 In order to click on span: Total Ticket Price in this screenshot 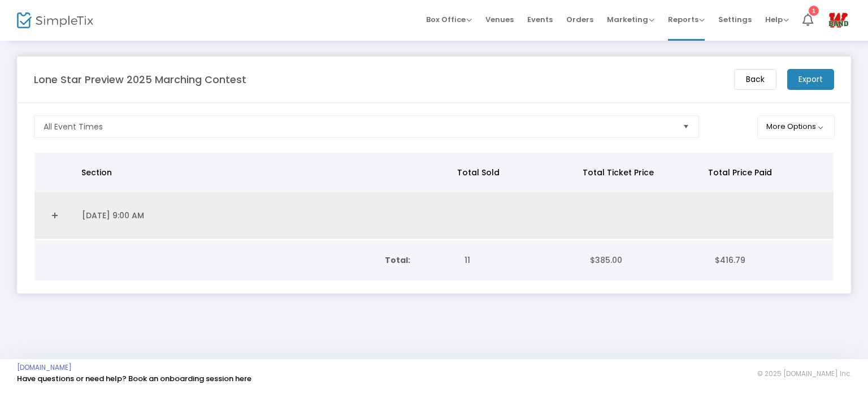, I will do `click(618, 173)`.